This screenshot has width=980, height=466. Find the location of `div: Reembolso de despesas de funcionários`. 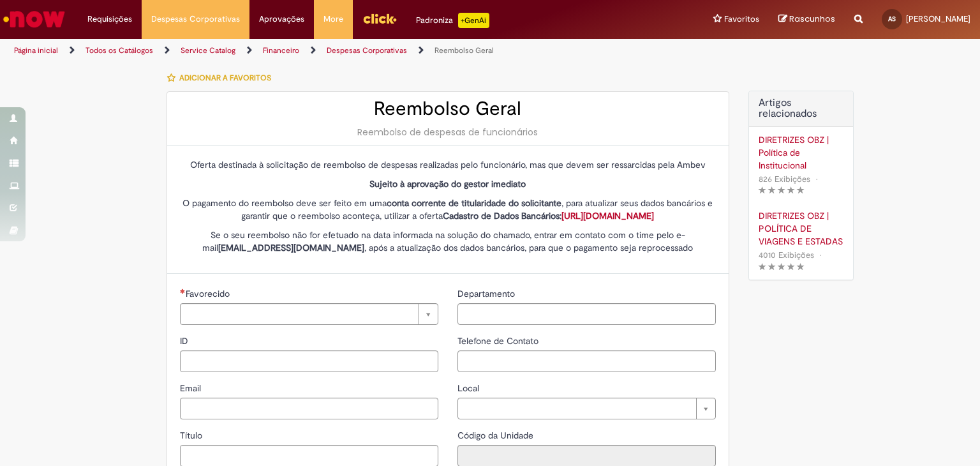

div: Reembolso de despesas de funcionários is located at coordinates (448, 132).